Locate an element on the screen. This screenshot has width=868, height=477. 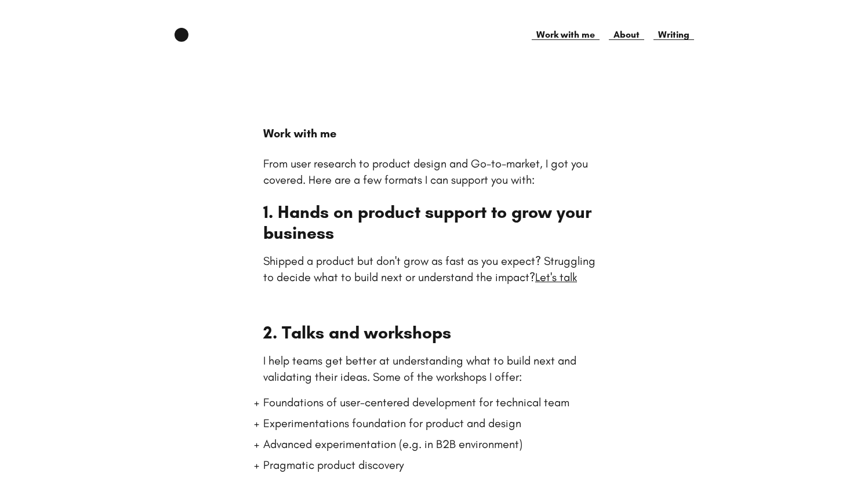
a: Writing is located at coordinates (674, 35).